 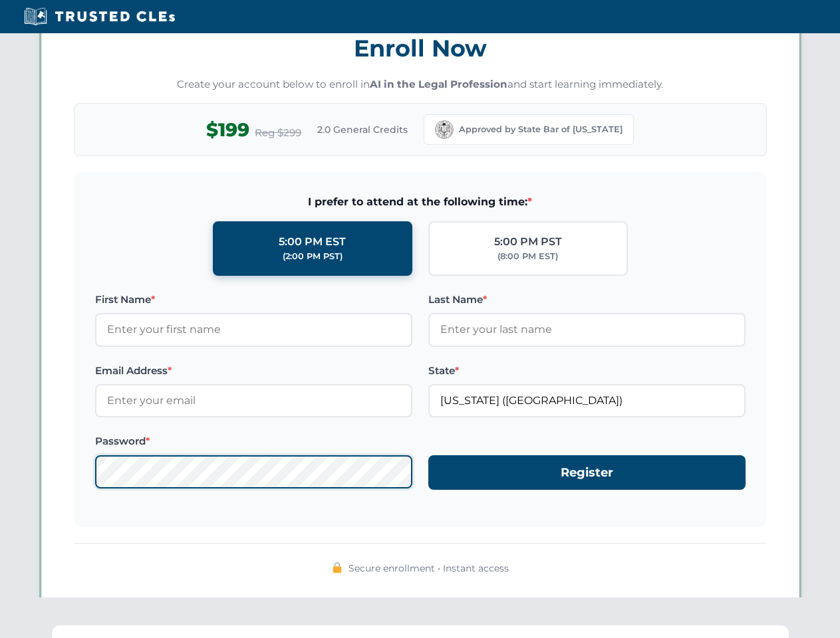 I want to click on label: First Name, so click(x=254, y=300).